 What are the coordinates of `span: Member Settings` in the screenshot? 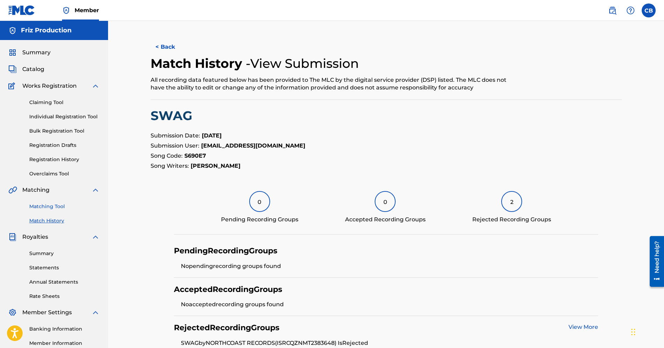 It's located at (47, 313).